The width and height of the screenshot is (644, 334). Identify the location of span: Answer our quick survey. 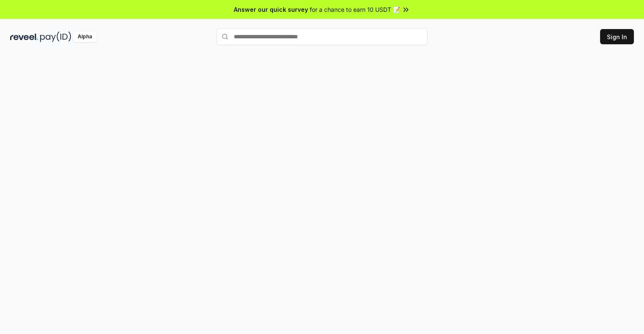
(271, 9).